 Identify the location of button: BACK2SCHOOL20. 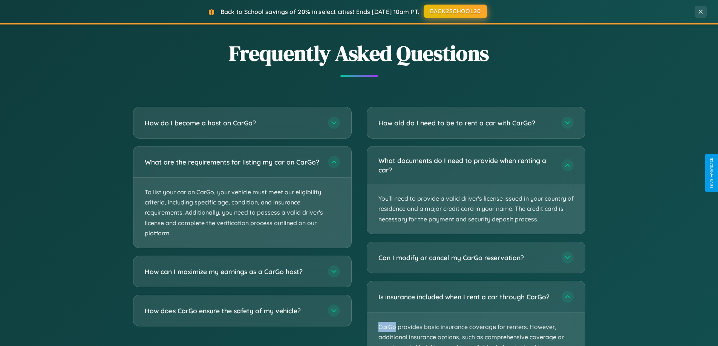
(455, 11).